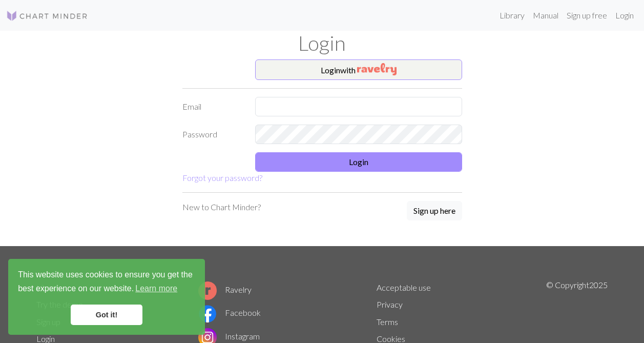 This screenshot has width=644, height=343. I want to click on a: Facebook, so click(230, 312).